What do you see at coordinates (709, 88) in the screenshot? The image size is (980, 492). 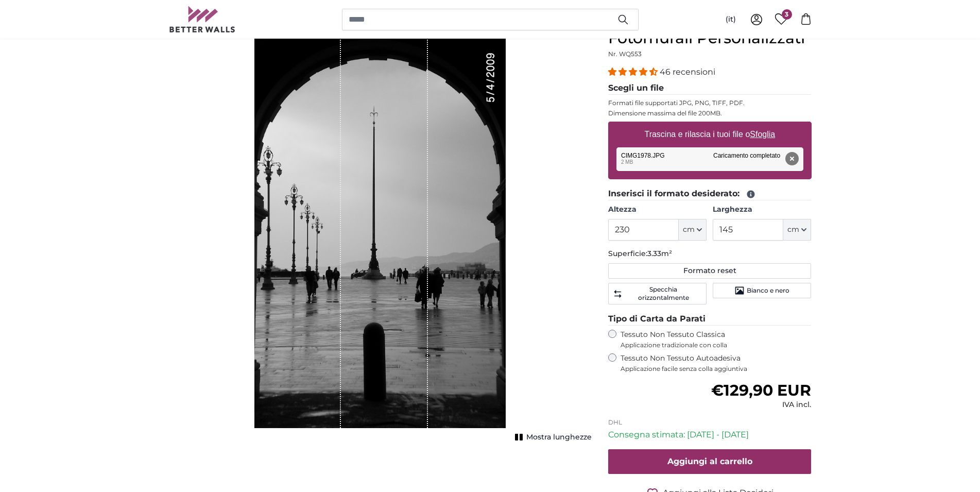 I see `legend: Scegli un file` at bounding box center [709, 88].